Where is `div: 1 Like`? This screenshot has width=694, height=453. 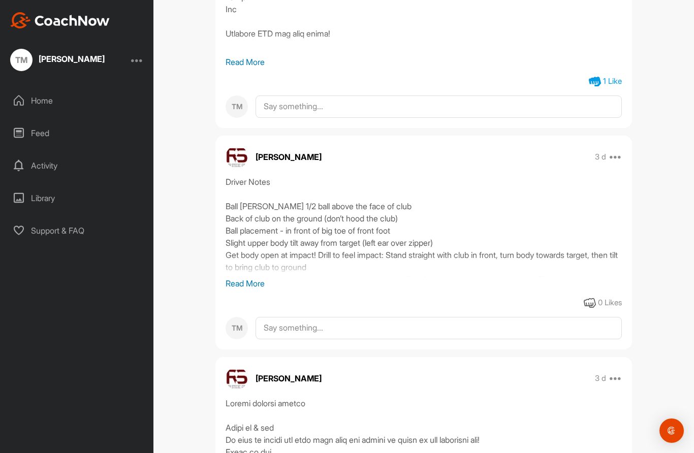 div: 1 Like is located at coordinates (612, 81).